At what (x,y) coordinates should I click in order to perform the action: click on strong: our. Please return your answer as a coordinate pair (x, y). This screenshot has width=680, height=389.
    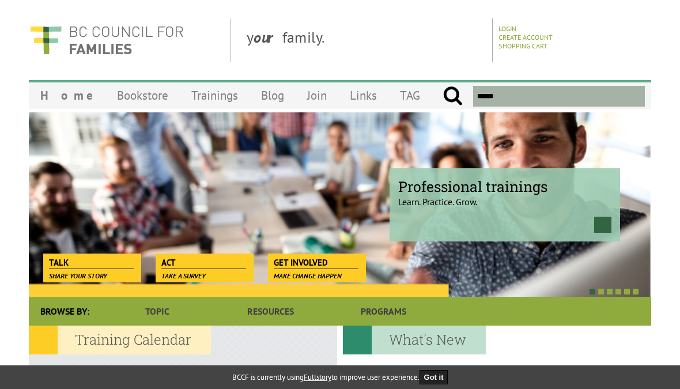
    Looking at the image, I should click on (268, 37).